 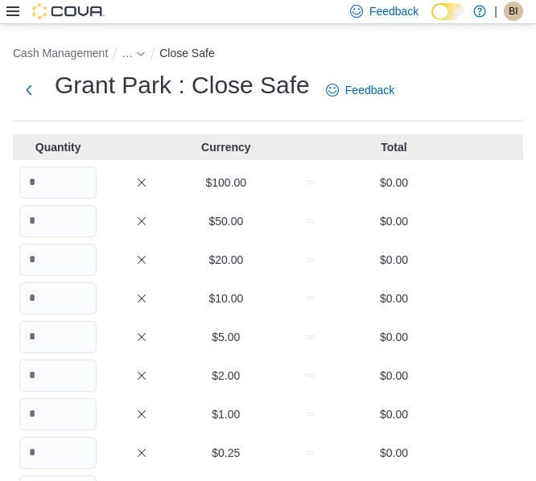 I want to click on span: See collapsed breadcrumbs, so click(x=127, y=53).